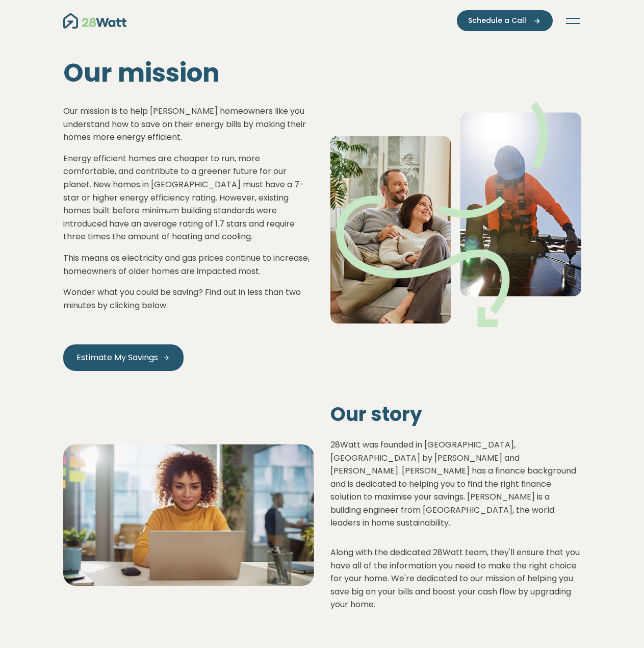 The height and width of the screenshot is (648, 644). What do you see at coordinates (189, 299) in the screenshot?
I see `p: Wonder what you could be saving? Find out in less than two minutes by clicking below.` at bounding box center [189, 299].